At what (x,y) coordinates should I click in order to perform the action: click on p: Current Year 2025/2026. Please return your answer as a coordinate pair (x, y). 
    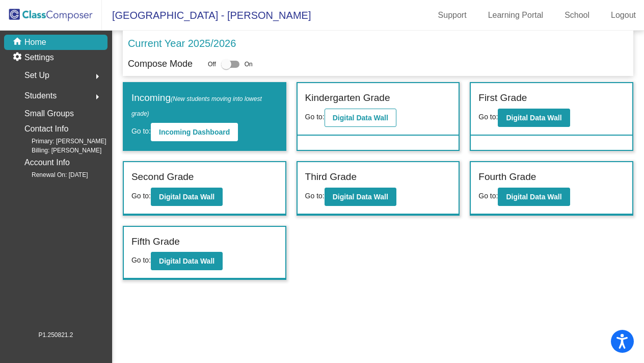
    Looking at the image, I should click on (181, 44).